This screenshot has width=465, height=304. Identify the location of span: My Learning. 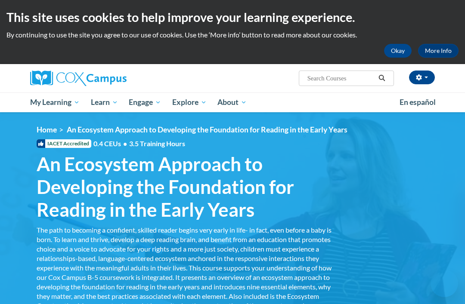
(55, 102).